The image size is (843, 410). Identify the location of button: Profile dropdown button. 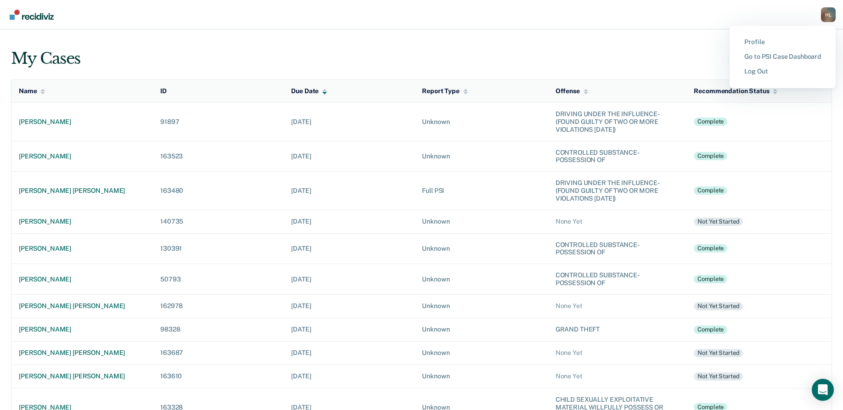
(828, 15).